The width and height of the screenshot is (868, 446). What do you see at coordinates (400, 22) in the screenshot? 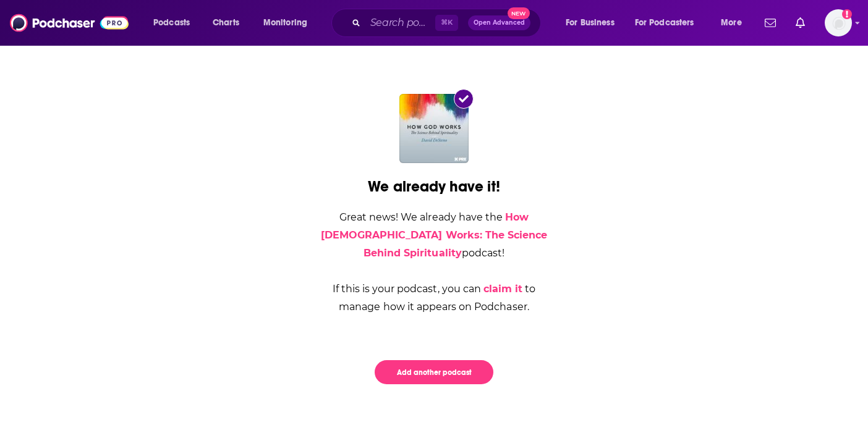
I see `input: Search podcasts, credits, & more...` at bounding box center [400, 22].